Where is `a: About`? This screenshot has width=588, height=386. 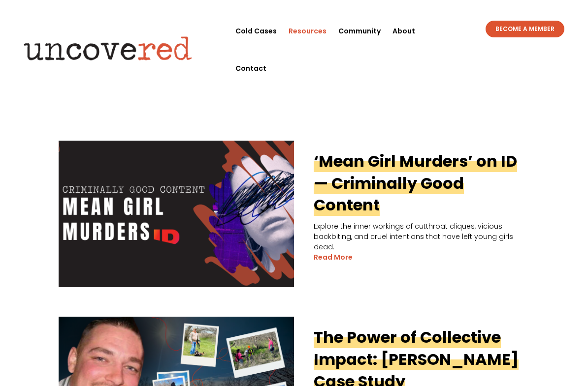
a: About is located at coordinates (404, 31).